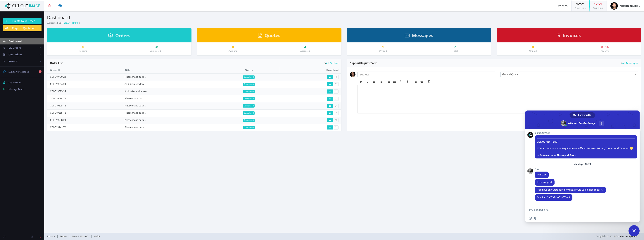  What do you see at coordinates (617, 236) in the screenshot?
I see `span: Copyright © 2025,` at bounding box center [617, 236].